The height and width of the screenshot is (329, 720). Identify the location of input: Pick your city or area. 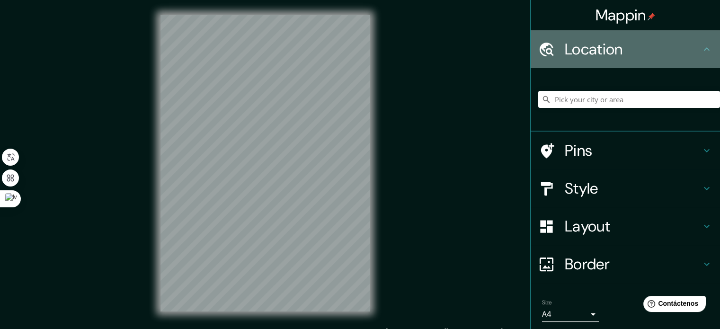
(629, 99).